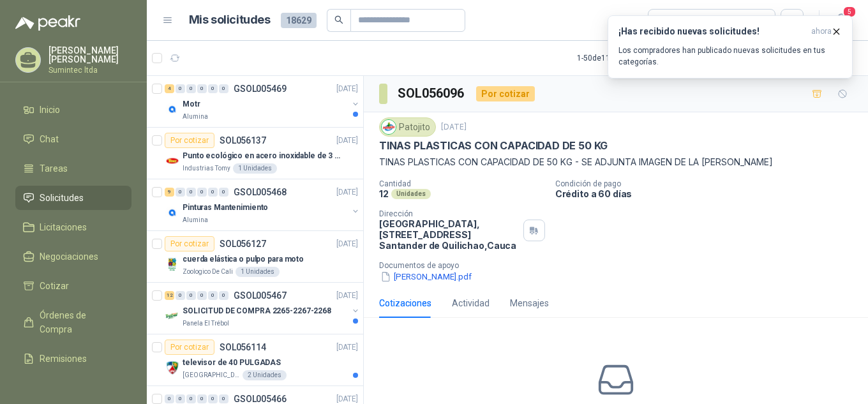 Image resolution: width=868 pixels, height=404 pixels. Describe the element at coordinates (230, 20) in the screenshot. I see `h1: Mis solicitudes` at that location.